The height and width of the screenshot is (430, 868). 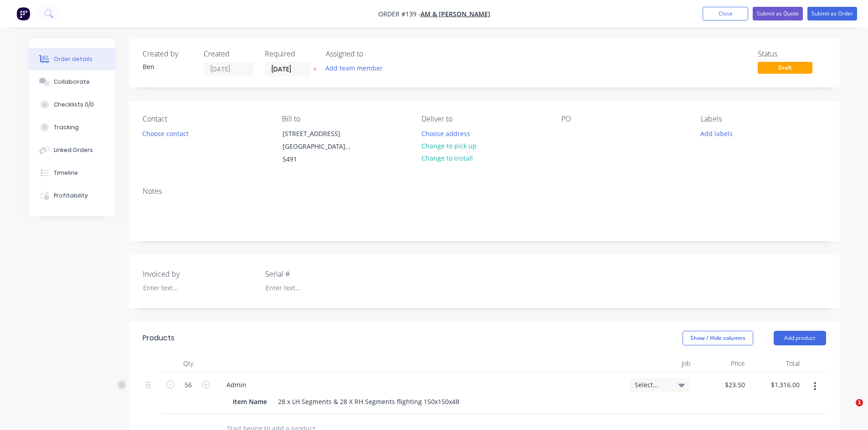 What do you see at coordinates (725, 14) in the screenshot?
I see `button: Close` at bounding box center [725, 14].